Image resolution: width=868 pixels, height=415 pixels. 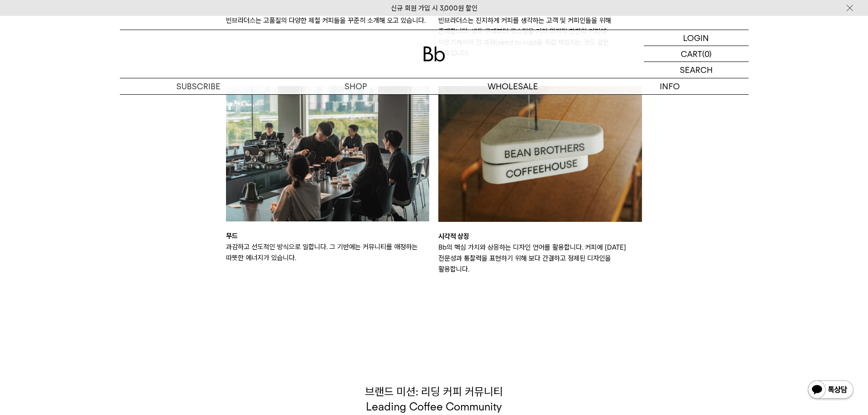 I want to click on p: (0), so click(x=707, y=54).